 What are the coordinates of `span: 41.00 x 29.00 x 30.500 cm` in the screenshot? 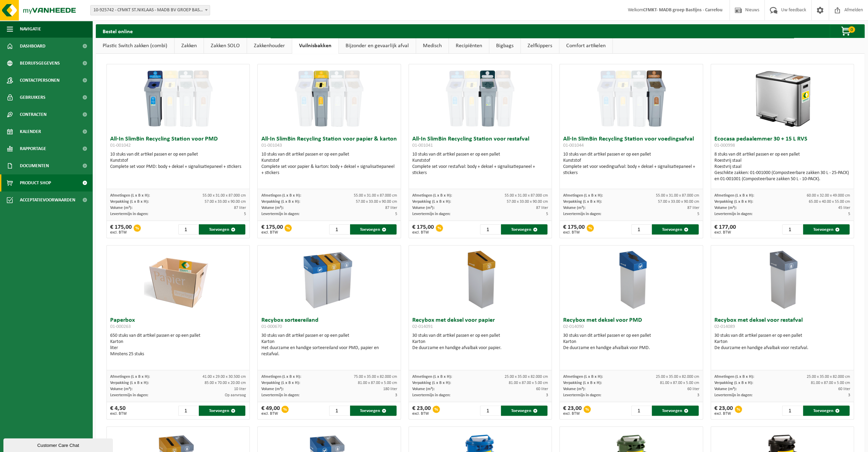 It's located at (224, 377).